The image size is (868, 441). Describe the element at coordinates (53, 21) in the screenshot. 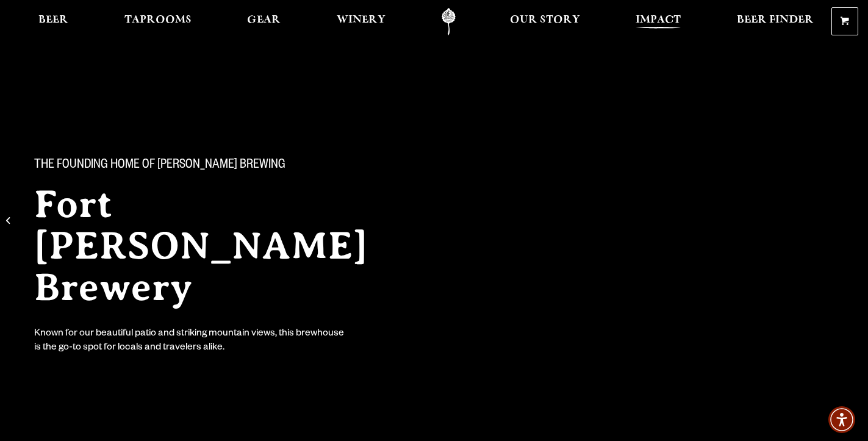

I see `a: Beer` at that location.